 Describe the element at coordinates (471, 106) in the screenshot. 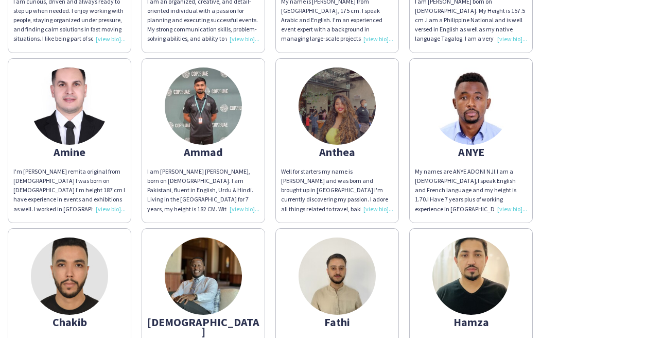

I see `img: thumb-61c0bda67feac.jpg` at that location.